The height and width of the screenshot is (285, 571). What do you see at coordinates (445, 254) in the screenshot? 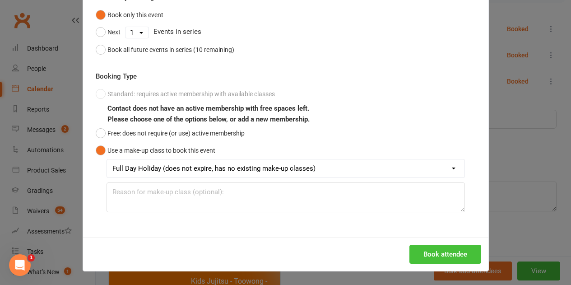
I see `button: Book attendee` at bounding box center [445, 254].